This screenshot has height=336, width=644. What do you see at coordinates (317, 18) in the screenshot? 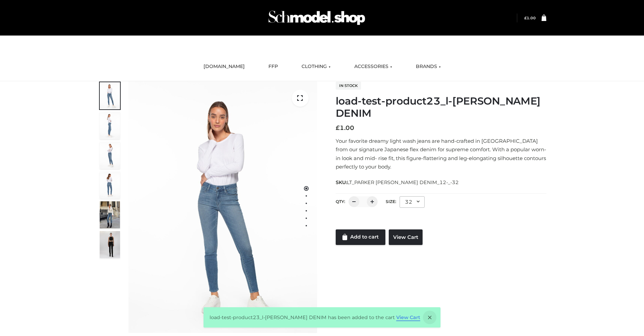
I see `img: Schmodel Admin 964` at bounding box center [317, 18].